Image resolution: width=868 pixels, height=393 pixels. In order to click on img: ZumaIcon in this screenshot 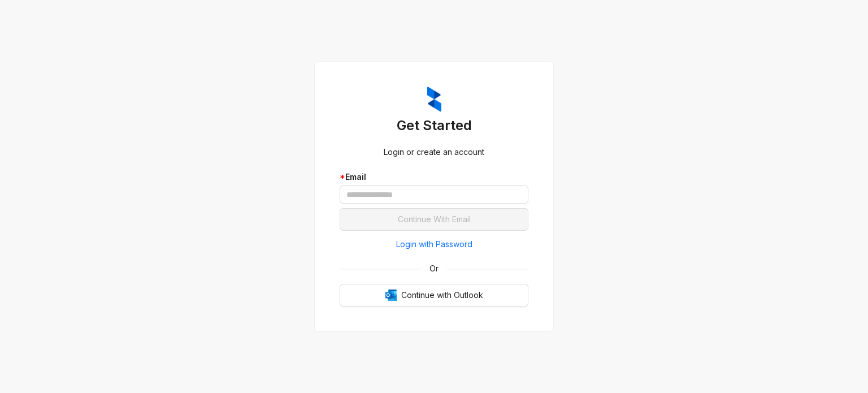, I will do `click(434, 100)`.